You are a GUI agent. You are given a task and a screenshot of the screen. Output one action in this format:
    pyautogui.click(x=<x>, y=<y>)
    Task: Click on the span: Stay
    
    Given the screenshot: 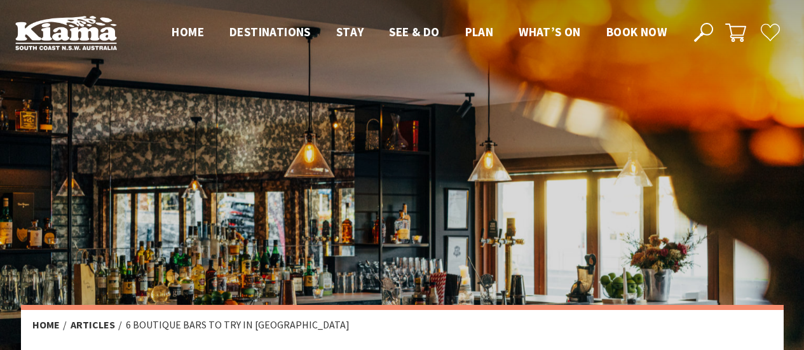 What is the action you would take?
    pyautogui.click(x=350, y=32)
    